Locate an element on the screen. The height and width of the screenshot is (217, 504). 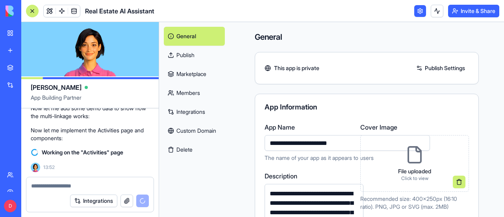
a: Members is located at coordinates (194, 93).